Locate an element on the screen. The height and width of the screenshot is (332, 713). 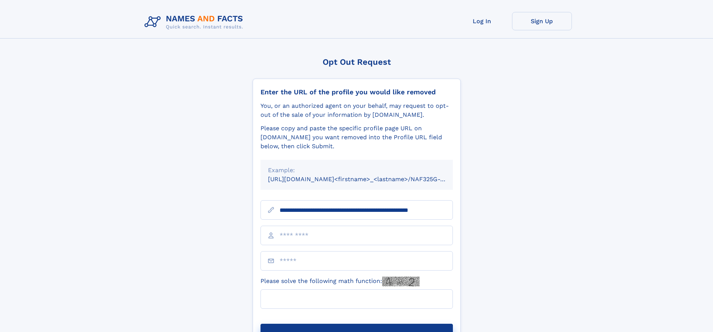
div: Example: is located at coordinates (357, 170).